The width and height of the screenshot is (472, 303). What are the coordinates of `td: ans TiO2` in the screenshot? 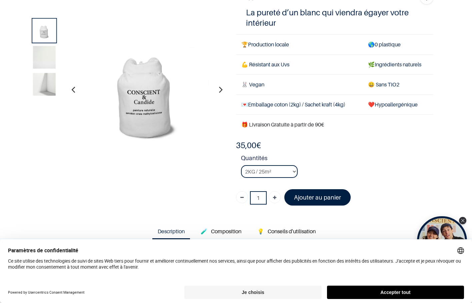 It's located at (398, 84).